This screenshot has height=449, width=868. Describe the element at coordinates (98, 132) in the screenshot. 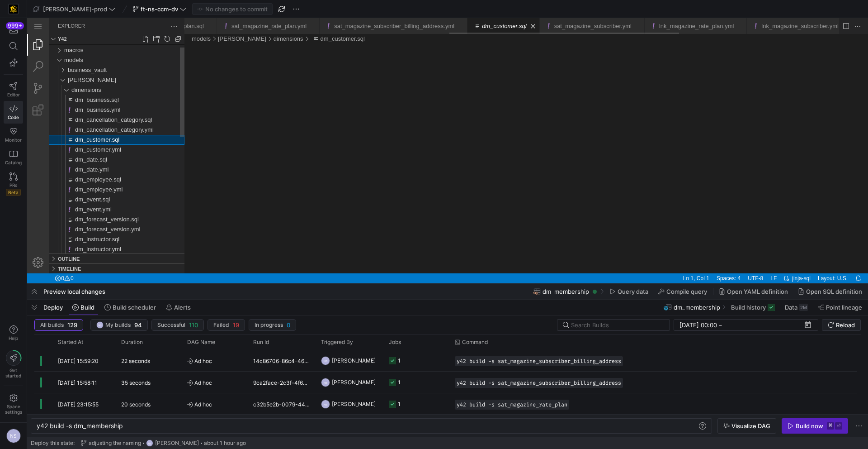

I see `div: /models/edw/dimensions/dm_customer.yml` at that location.